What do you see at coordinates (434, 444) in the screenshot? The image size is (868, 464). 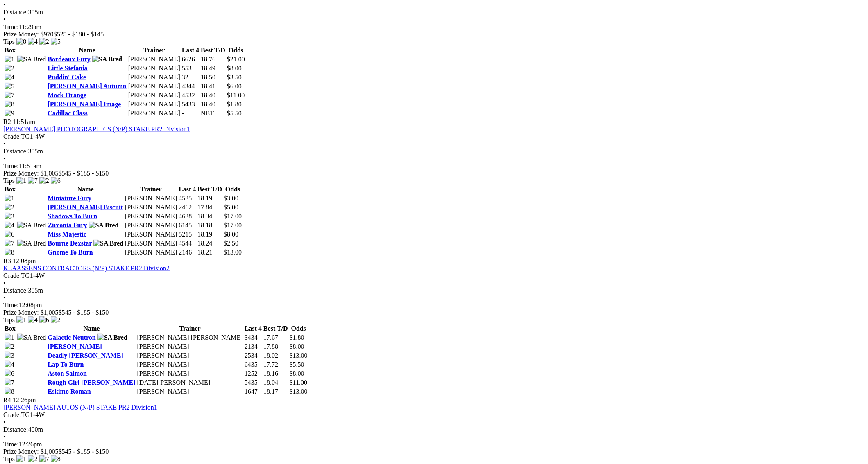 I see `div: 12:26pm` at bounding box center [434, 444].